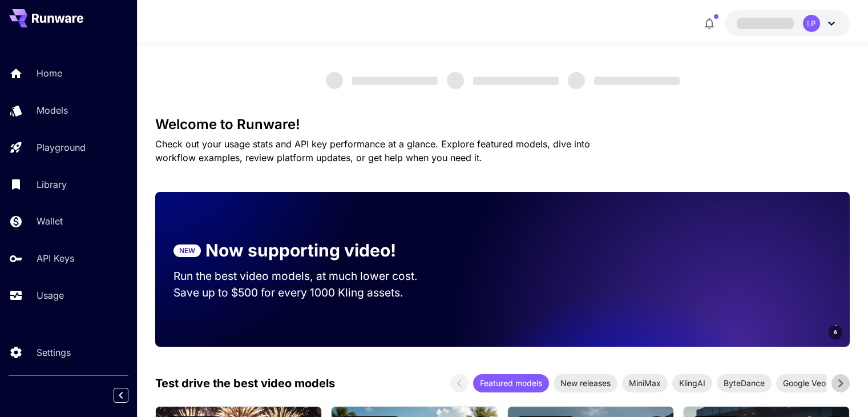 The height and width of the screenshot is (417, 868). I want to click on p: NEW, so click(187, 251).